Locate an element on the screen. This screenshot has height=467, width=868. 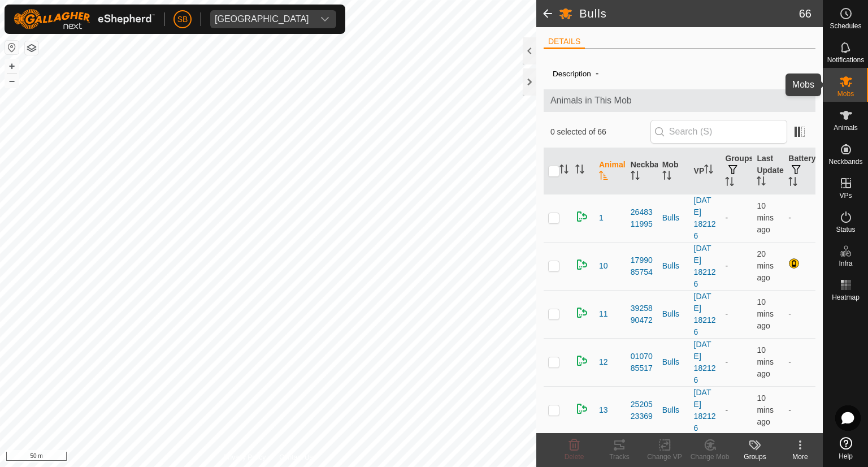
span: 66 is located at coordinates (806, 13).